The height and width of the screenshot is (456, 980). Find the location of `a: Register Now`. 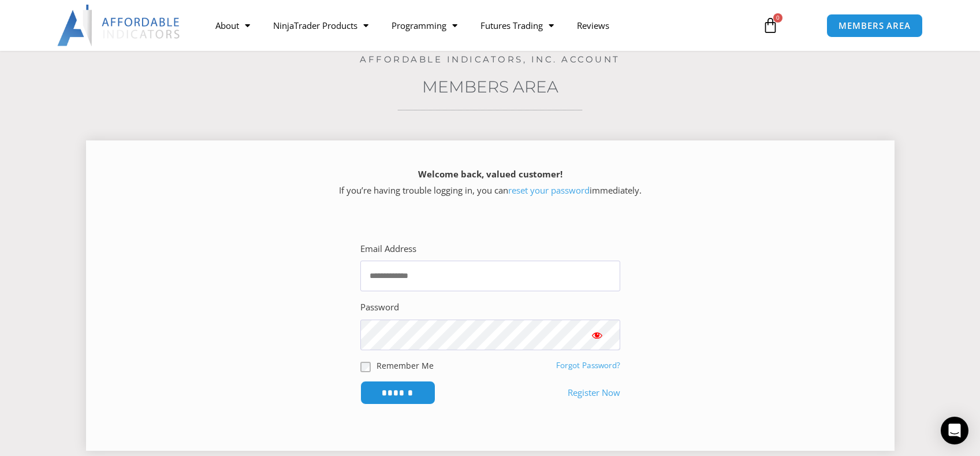

a: Register Now is located at coordinates (594, 393).